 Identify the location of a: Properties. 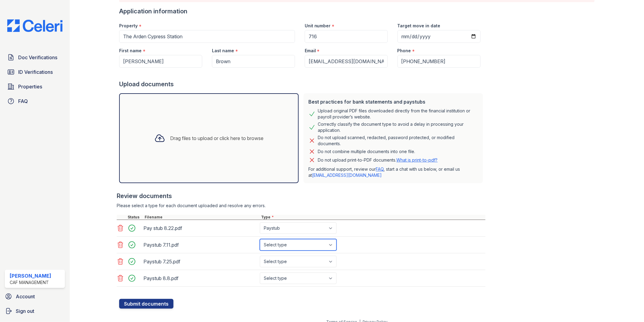
(35, 86).